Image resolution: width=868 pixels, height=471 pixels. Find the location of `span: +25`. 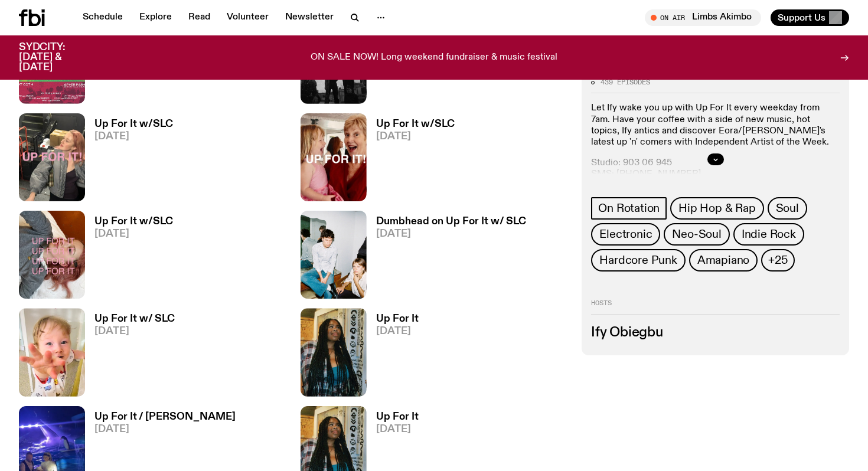

span: +25 is located at coordinates (778, 261).